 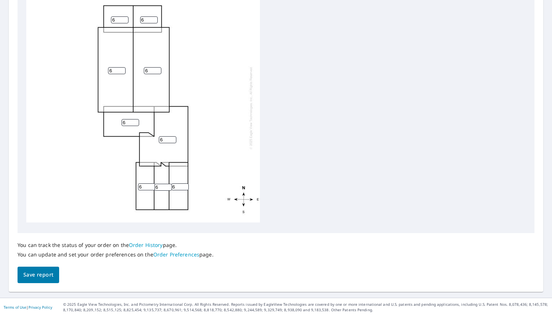 I want to click on p: © 2025 Eagle View Technologies, Inc. and Pictometry International Corp. All Rights Reserved. Repo..., so click(x=306, y=307).